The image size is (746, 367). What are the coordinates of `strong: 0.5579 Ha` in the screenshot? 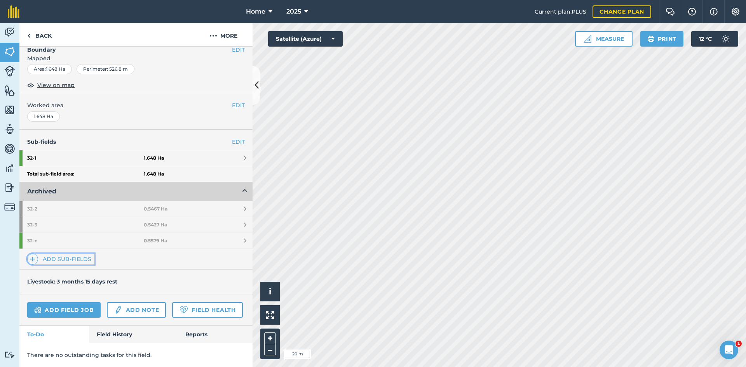 It's located at (155, 241).